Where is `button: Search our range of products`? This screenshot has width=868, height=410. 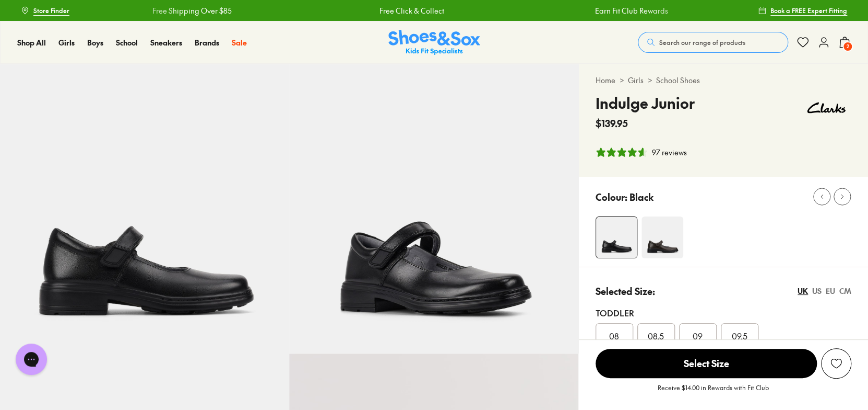 button: Search our range of products is located at coordinates (713, 43).